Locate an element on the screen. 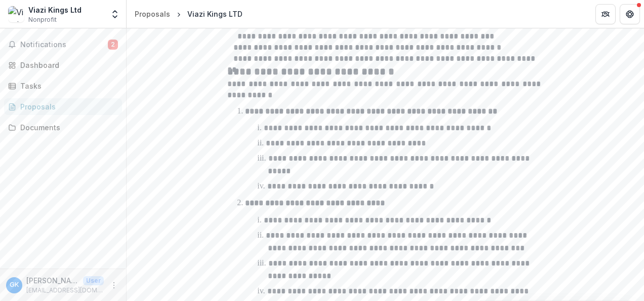 The image size is (644, 301). span: Notifications is located at coordinates (63, 45).